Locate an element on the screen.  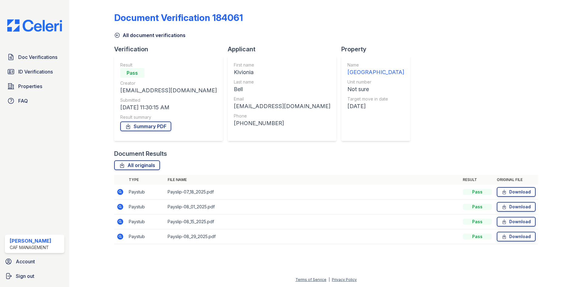
div: Result summary is located at coordinates (168, 117).